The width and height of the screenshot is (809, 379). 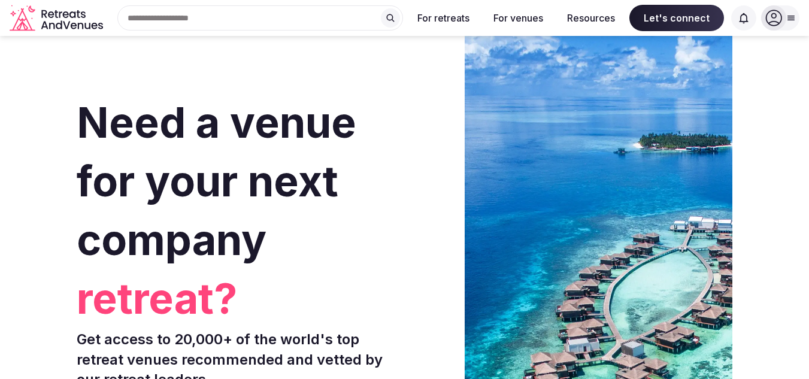 I want to click on button: Resources, so click(x=591, y=18).